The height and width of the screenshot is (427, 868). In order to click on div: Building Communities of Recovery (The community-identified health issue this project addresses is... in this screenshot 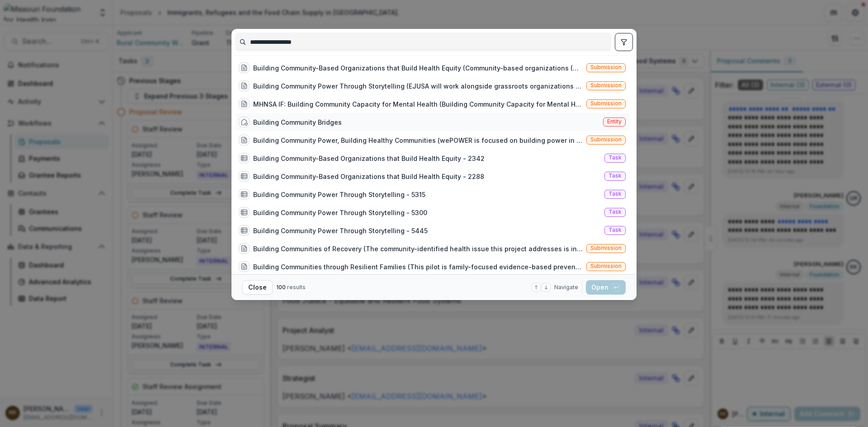, I will do `click(418, 248)`.